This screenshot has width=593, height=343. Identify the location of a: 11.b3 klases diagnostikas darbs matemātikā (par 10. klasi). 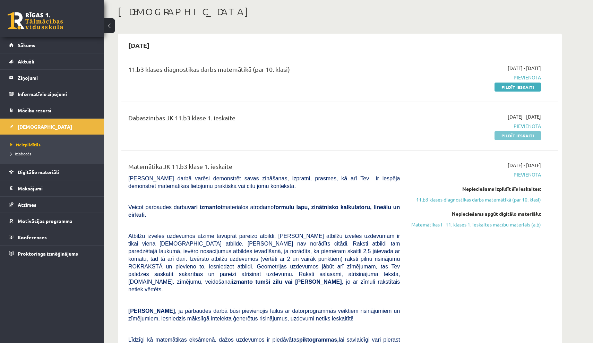
(475, 199).